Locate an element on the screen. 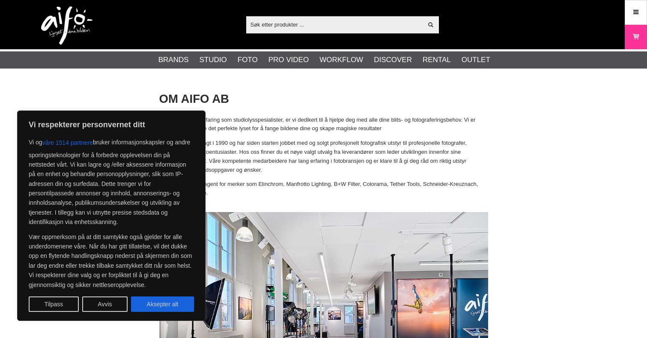 This screenshot has width=647, height=338. a: Brands is located at coordinates (173, 60).